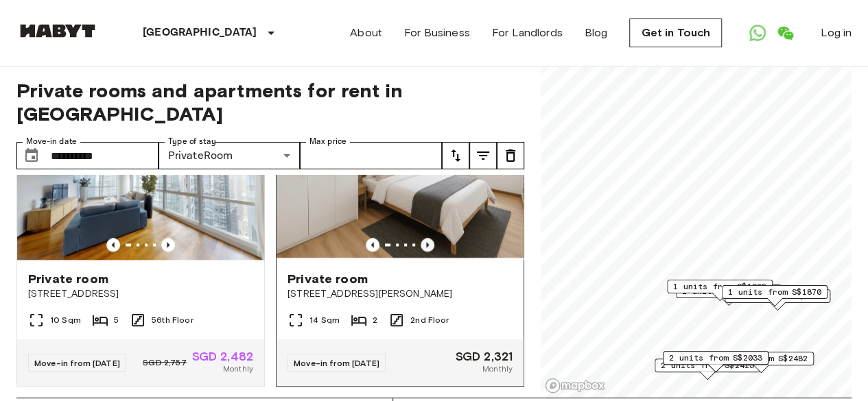  I want to click on span: 5, so click(116, 321).